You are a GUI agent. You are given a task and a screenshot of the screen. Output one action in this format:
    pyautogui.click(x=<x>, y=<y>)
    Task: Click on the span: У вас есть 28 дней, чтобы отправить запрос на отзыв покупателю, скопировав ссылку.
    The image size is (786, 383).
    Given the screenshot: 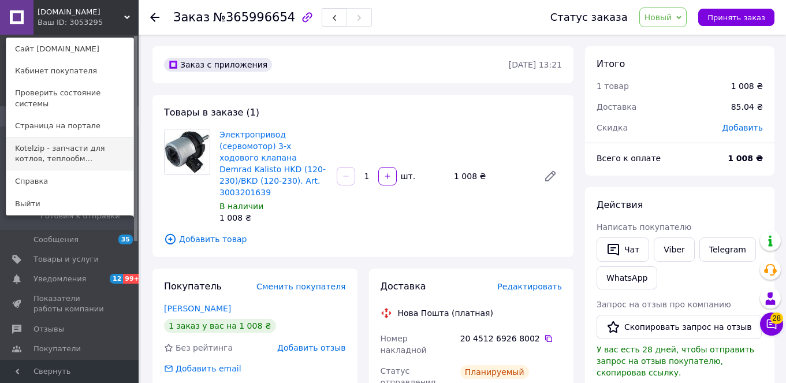 What is the action you would take?
    pyautogui.click(x=676, y=361)
    